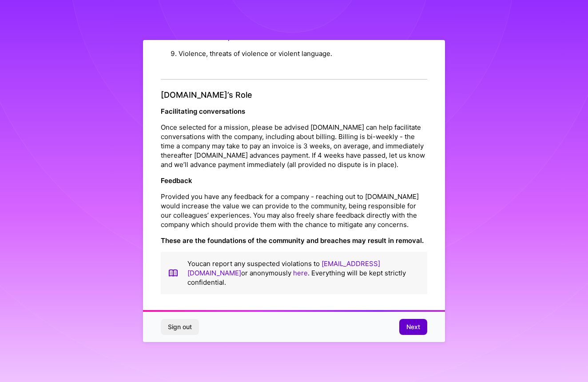 This screenshot has height=382, width=588. Describe the element at coordinates (413, 327) in the screenshot. I see `button: Next` at that location.